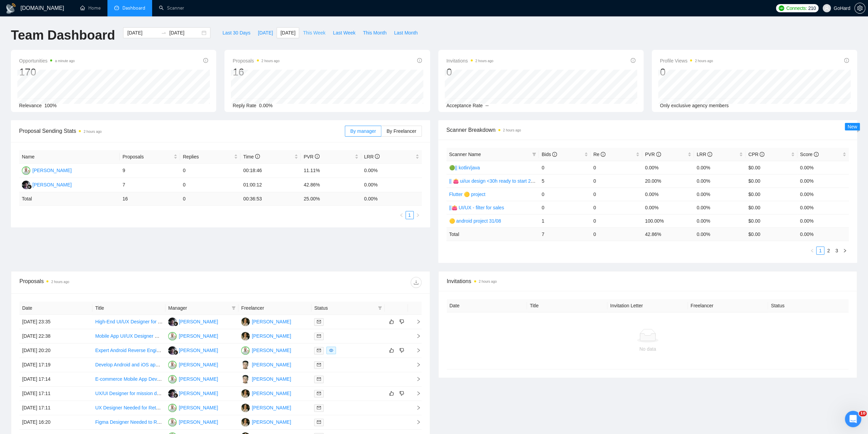 The width and height of the screenshot is (868, 434). Describe the element at coordinates (245, 365) in the screenshot. I see `img: BP` at that location.